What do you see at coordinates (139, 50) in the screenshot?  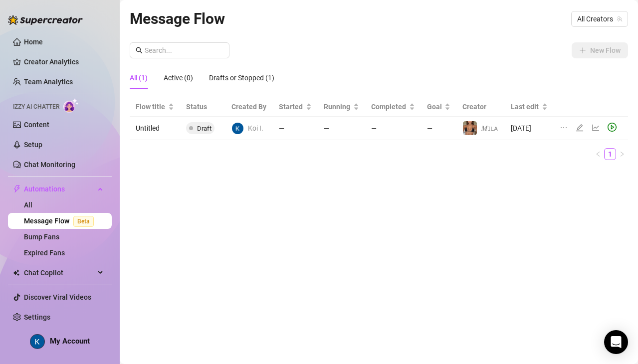 I see `span: search` at bounding box center [139, 50].